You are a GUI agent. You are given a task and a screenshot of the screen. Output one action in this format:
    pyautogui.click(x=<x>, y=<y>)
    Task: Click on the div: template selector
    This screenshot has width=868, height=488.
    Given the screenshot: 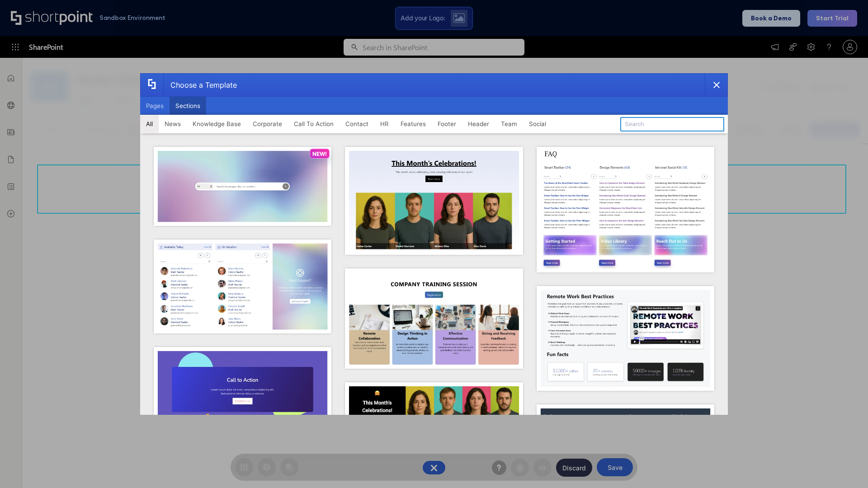 What is the action you would take?
    pyautogui.click(x=434, y=244)
    